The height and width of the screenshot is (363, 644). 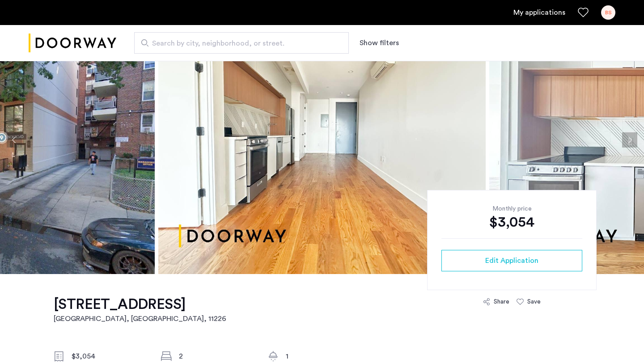 What do you see at coordinates (511, 208) in the screenshot?
I see `div: Monthly price` at bounding box center [511, 208].